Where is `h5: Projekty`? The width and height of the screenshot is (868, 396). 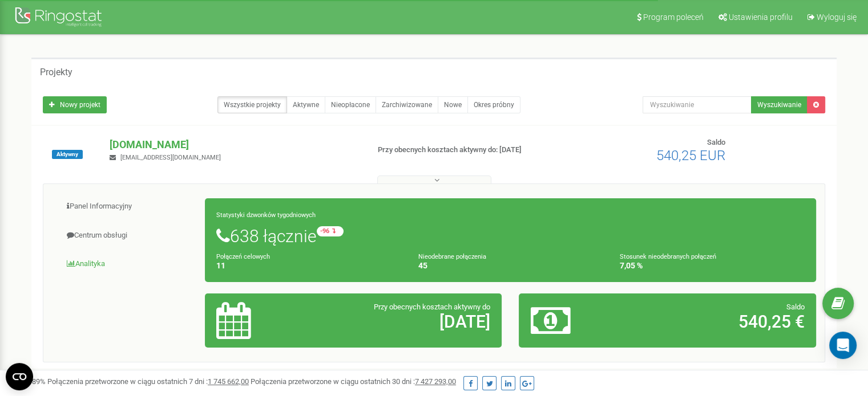
h5: Projekty is located at coordinates (56, 72).